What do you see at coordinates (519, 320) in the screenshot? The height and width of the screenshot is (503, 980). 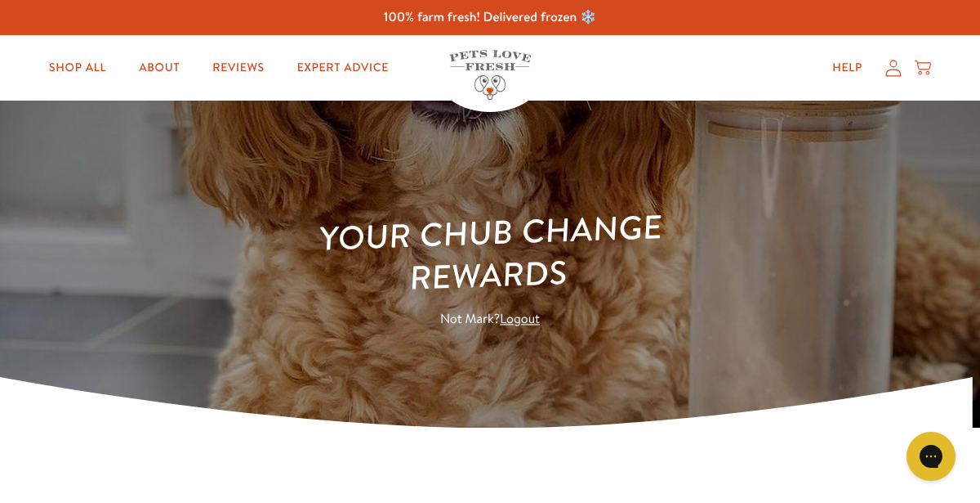 I see `a: Logout` at bounding box center [519, 320].